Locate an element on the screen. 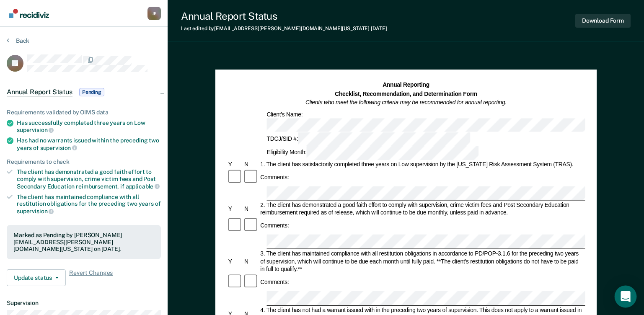 Image resolution: width=644 pixels, height=315 pixels. div: 3. The client has maintained compliance with all restitution obligations in accordance to PD/POP-... is located at coordinates (422, 261).